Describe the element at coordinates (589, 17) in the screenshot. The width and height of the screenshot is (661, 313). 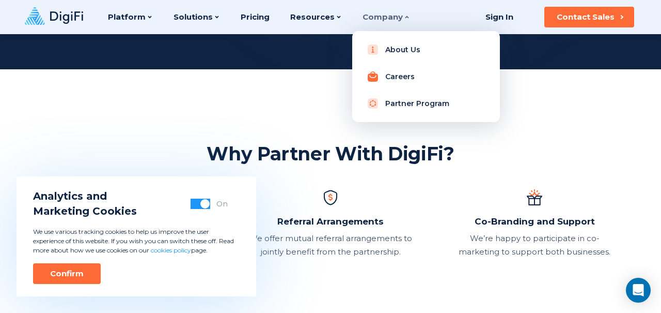
I see `a: Contact Sales` at that location.